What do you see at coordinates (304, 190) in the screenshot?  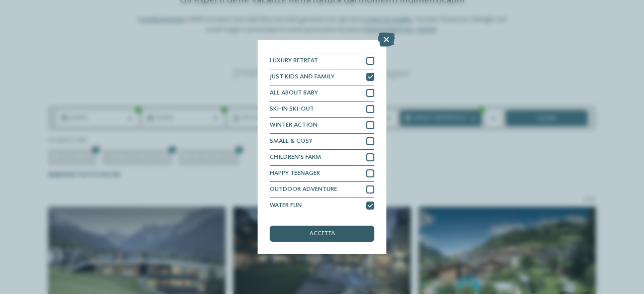 I see `span: OUTDOOR ADVENTURE` at bounding box center [304, 190].